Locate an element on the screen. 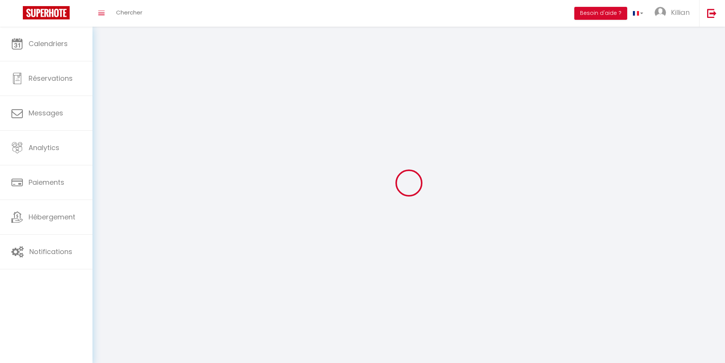 The image size is (725, 363). span: Réservations is located at coordinates (51, 78).